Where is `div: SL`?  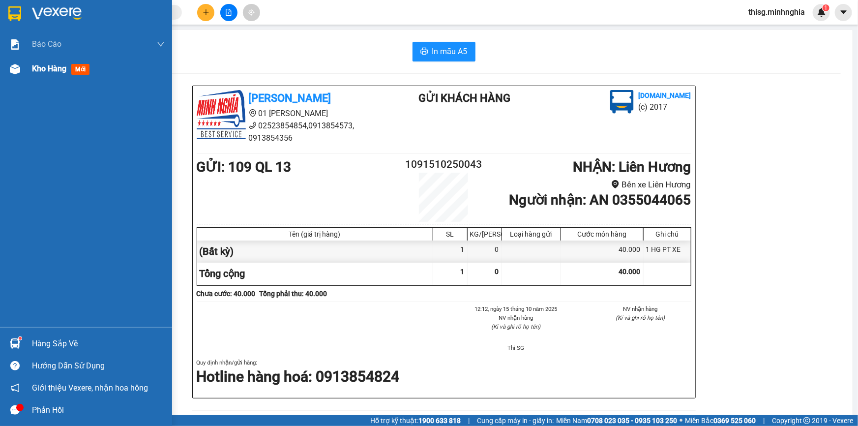
div: SL is located at coordinates (450, 234).